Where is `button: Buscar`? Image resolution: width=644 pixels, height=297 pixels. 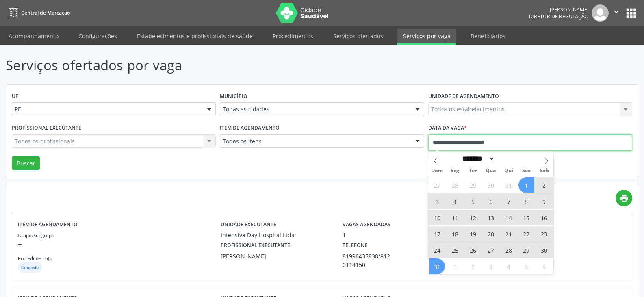 button: Buscar is located at coordinates (26, 163).